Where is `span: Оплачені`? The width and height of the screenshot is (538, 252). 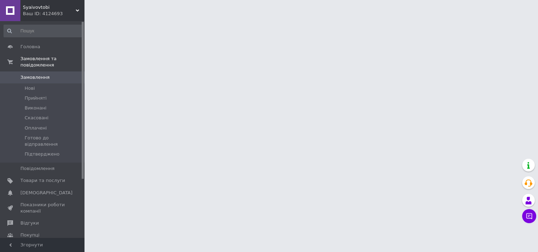 span: Оплачені is located at coordinates (36, 128).